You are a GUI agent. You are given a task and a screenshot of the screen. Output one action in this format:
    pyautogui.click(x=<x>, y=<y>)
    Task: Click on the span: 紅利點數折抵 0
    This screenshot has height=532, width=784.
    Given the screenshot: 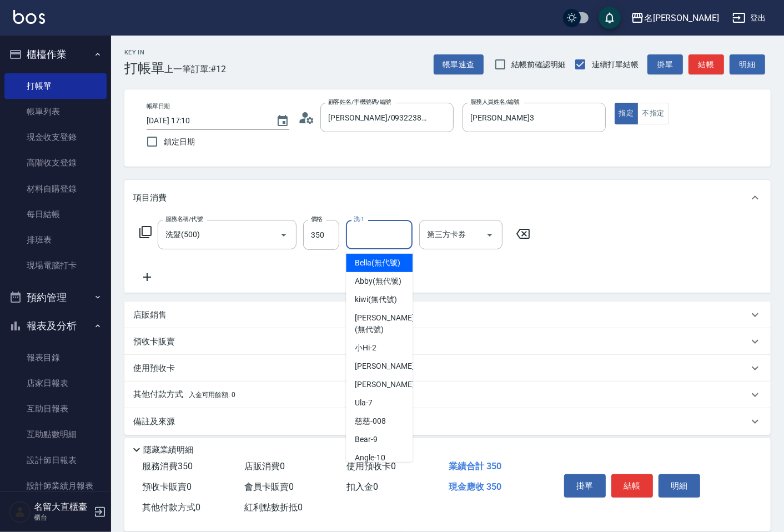 What is the action you would take?
    pyautogui.click(x=274, y=507)
    